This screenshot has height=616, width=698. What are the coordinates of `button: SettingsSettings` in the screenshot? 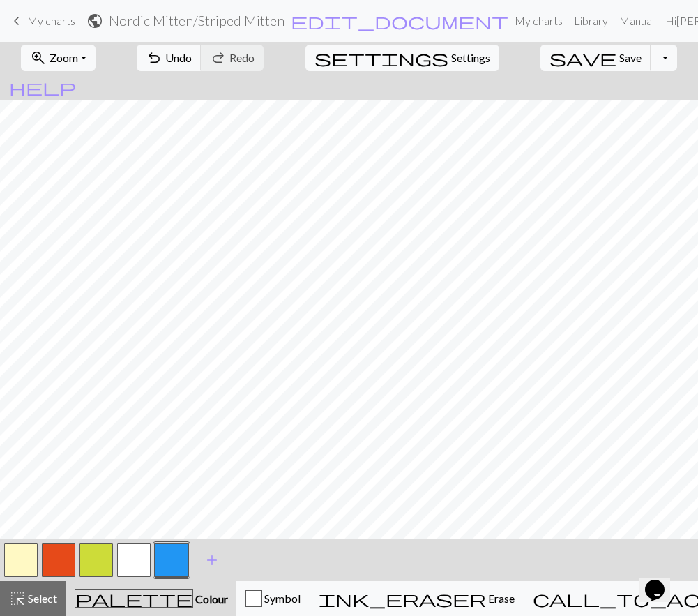 It's located at (403, 58).